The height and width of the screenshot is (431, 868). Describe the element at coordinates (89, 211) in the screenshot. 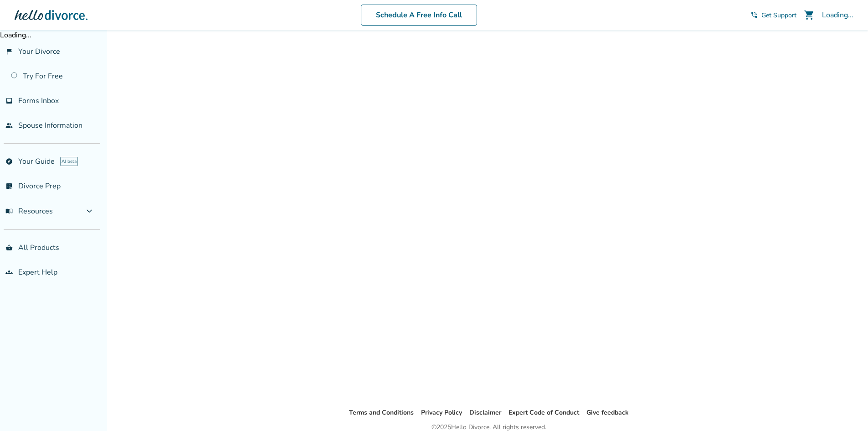

I see `span: expand_more` at that location.